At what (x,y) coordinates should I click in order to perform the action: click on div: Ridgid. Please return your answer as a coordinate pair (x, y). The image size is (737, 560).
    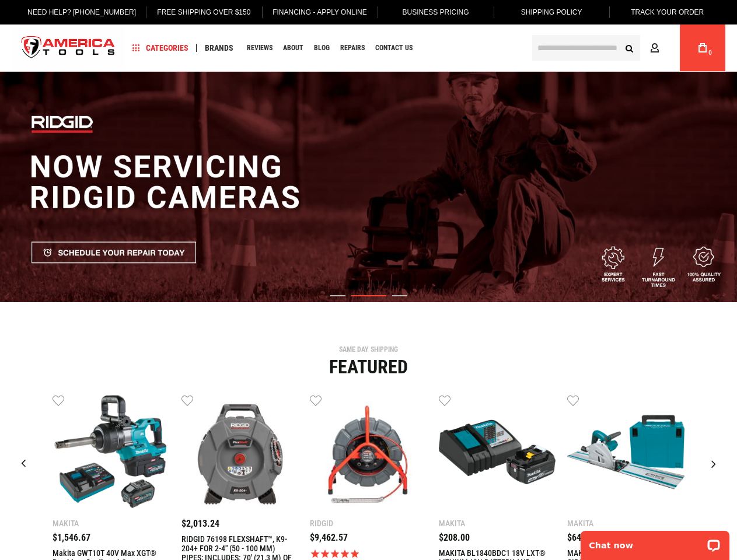
    Looking at the image, I should click on (368, 523).